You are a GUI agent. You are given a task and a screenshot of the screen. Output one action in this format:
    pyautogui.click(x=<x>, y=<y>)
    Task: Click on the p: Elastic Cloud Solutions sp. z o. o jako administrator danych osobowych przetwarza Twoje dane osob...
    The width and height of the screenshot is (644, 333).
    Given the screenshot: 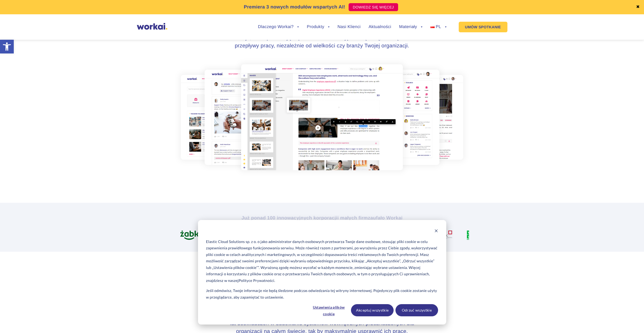 What is the action you would take?
    pyautogui.click(x=322, y=261)
    